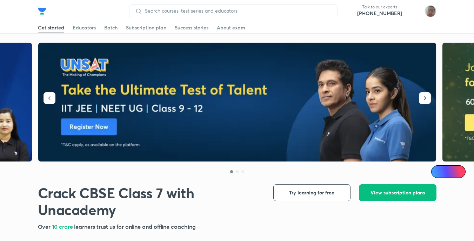 This screenshot has height=241, width=474. I want to click on div: Batch, so click(111, 28).